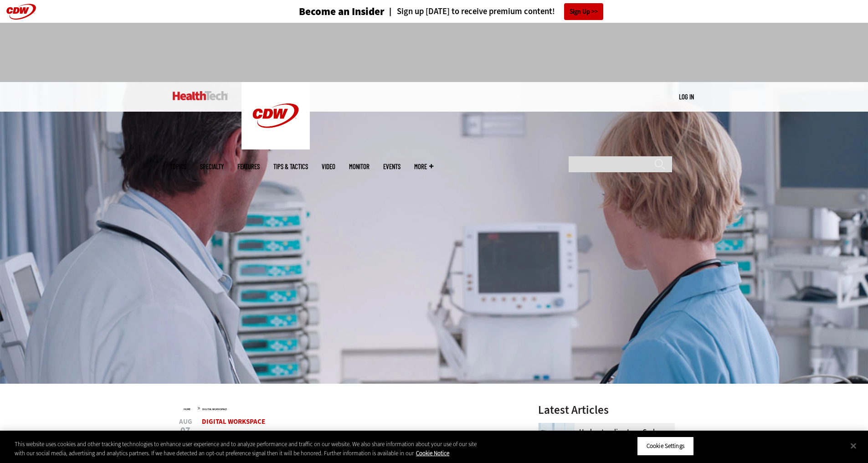 The width and height of the screenshot is (868, 463). I want to click on img: Coworkers coding, so click(556, 441).